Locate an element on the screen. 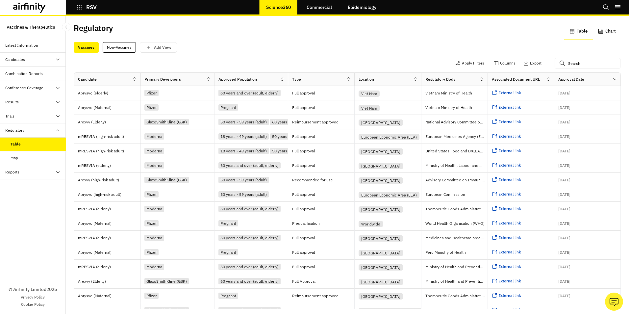 The height and width of the screenshot is (314, 629). p: Medicines and Healthcare products Regulatory Agency (MHRA) is located at coordinates (456, 238).